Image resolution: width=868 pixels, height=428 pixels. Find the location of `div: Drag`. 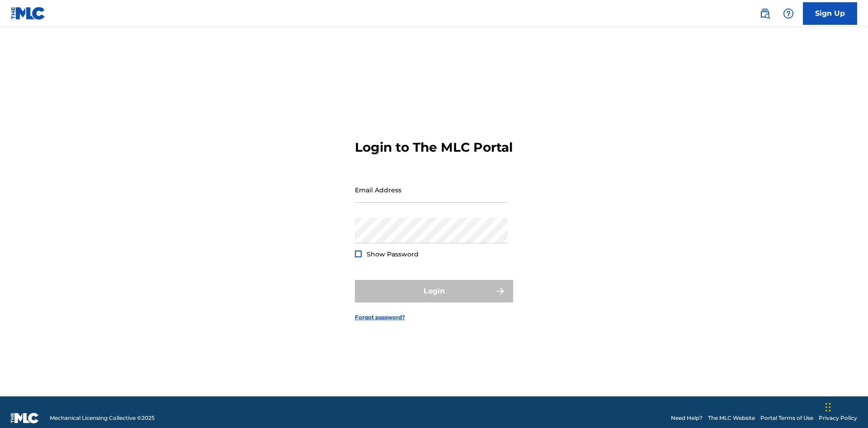

div: Drag is located at coordinates (828, 407).